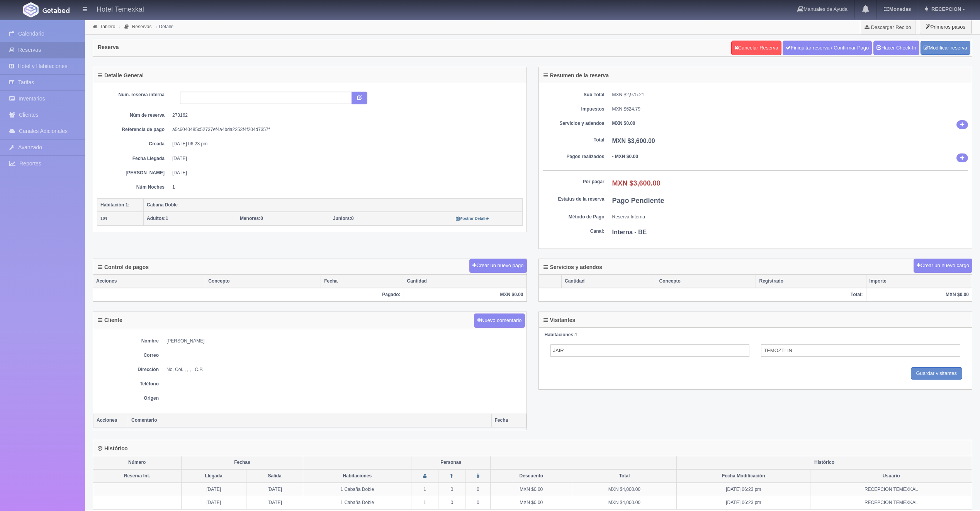  I want to click on b: - MXN $0.00, so click(626, 156).